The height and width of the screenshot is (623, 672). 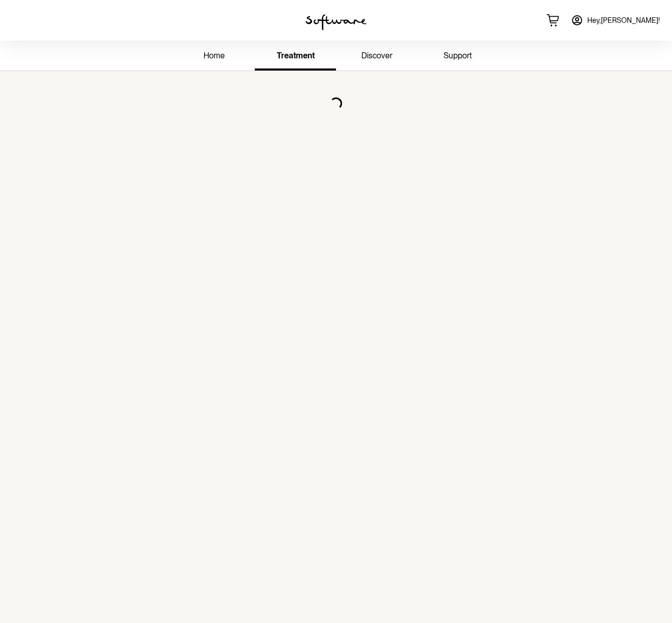 I want to click on a: treatment, so click(x=295, y=56).